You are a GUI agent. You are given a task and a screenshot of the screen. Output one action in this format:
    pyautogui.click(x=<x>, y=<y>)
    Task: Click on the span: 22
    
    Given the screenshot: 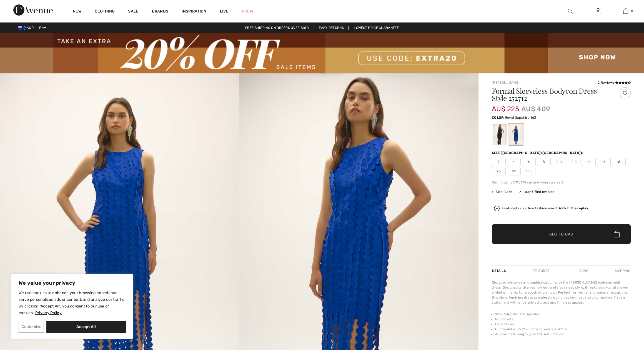 What is the action you would take?
    pyautogui.click(x=514, y=171)
    